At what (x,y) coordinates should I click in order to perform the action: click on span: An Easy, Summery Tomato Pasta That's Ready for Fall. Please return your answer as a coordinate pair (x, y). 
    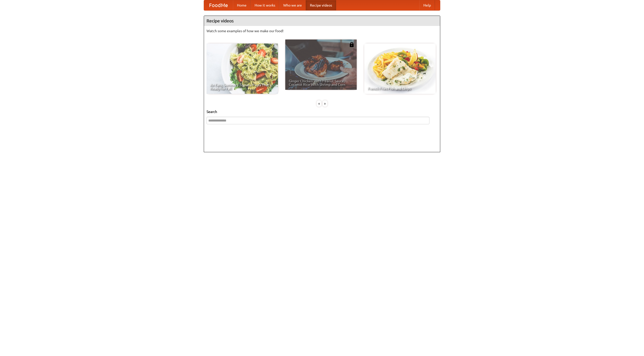
    Looking at the image, I should click on (242, 87).